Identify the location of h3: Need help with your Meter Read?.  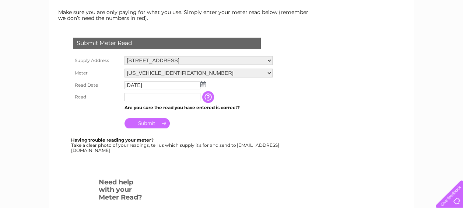
(121, 191).